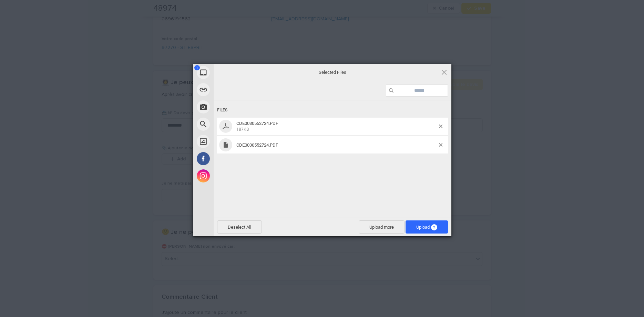  What do you see at coordinates (234, 159) in the screenshot?
I see `div: Facebook` at bounding box center [234, 159].